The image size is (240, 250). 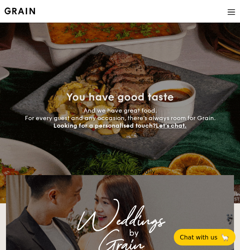 What do you see at coordinates (120, 221) in the screenshot?
I see `div: Weddings` at bounding box center [120, 221].